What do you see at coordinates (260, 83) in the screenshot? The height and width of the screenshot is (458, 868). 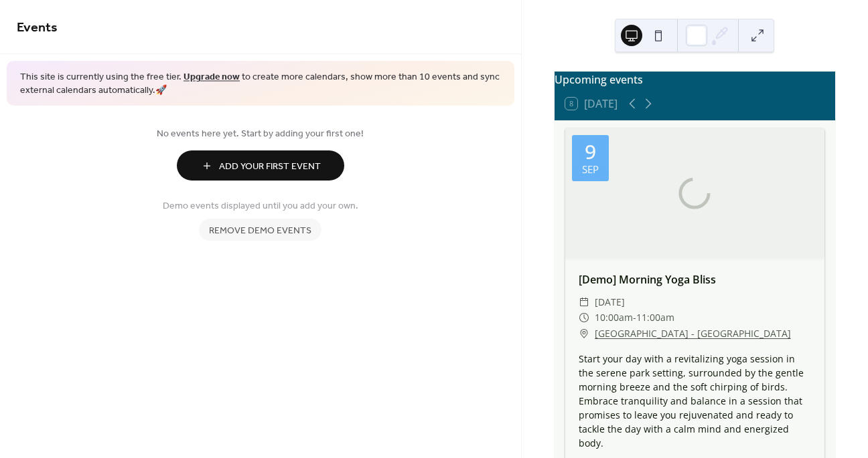 I see `span: This site is currently using the free tier. to create more calendars, show more than 10 events an...` at bounding box center [260, 83].